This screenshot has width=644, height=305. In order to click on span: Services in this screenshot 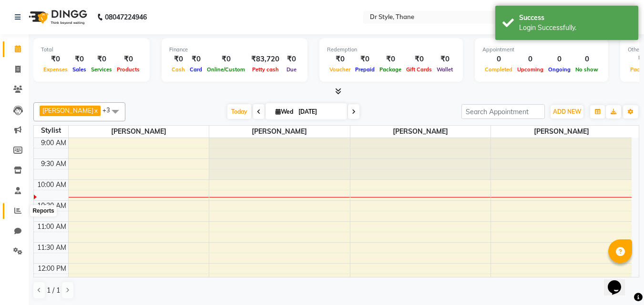, I will do `click(101, 70)`.